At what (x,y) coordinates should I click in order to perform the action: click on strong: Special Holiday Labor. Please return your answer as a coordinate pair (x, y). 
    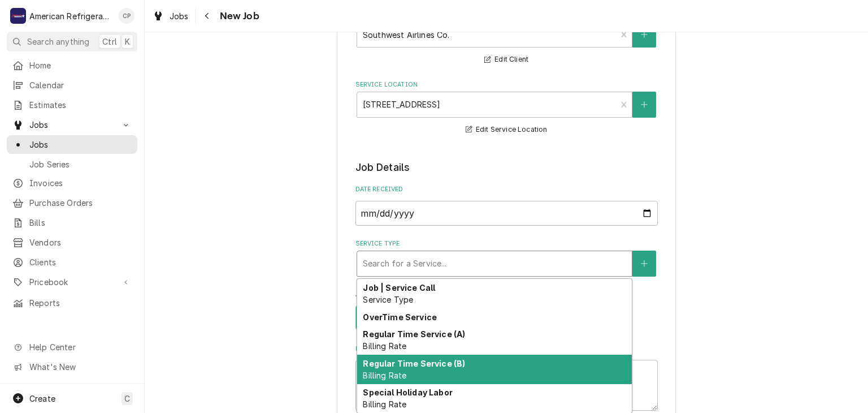
    Looking at the image, I should click on (407, 392).